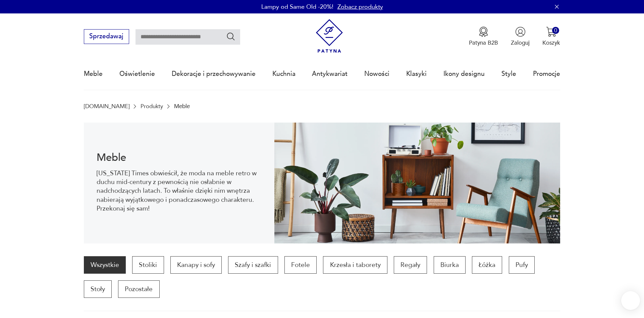 The width and height of the screenshot is (644, 318). What do you see at coordinates (139, 289) in the screenshot?
I see `p: Pozostałe` at bounding box center [139, 289].